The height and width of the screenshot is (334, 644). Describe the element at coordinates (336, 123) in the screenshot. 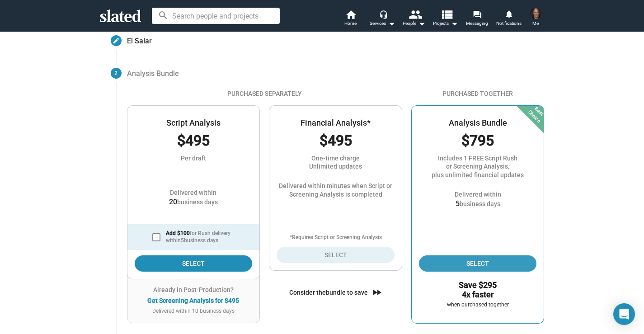

I see `div: Financial Analysis*` at that location.